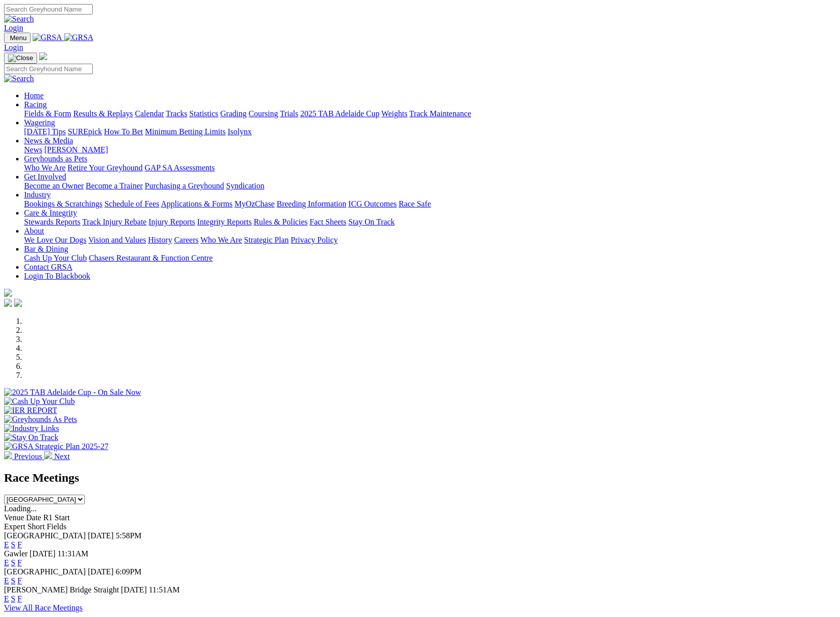 This screenshot has height=617, width=840. What do you see at coordinates (55, 240) in the screenshot?
I see `a: We Love Our Dogs` at bounding box center [55, 240].